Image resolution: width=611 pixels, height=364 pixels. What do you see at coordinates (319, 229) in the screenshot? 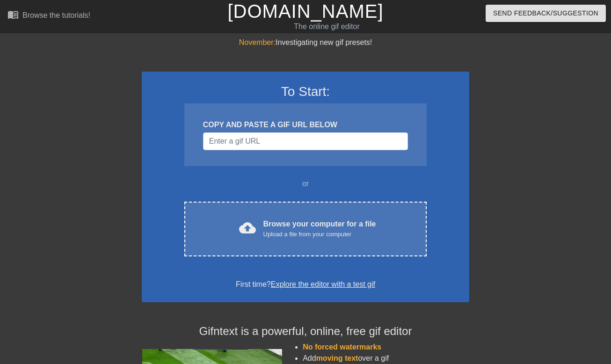
I see `div: Browse your computer for a file` at bounding box center [319, 229].